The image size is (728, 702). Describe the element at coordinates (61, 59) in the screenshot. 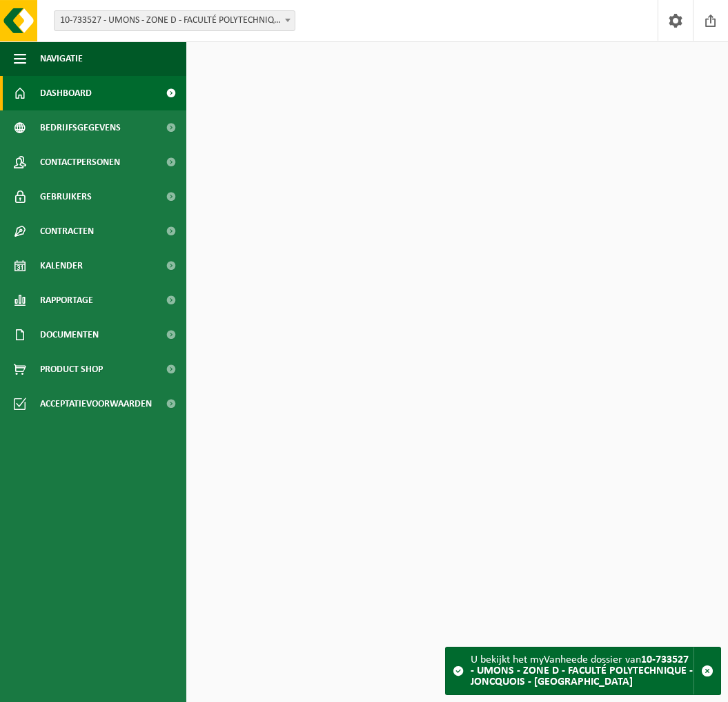

I see `span: Navigatie` at that location.